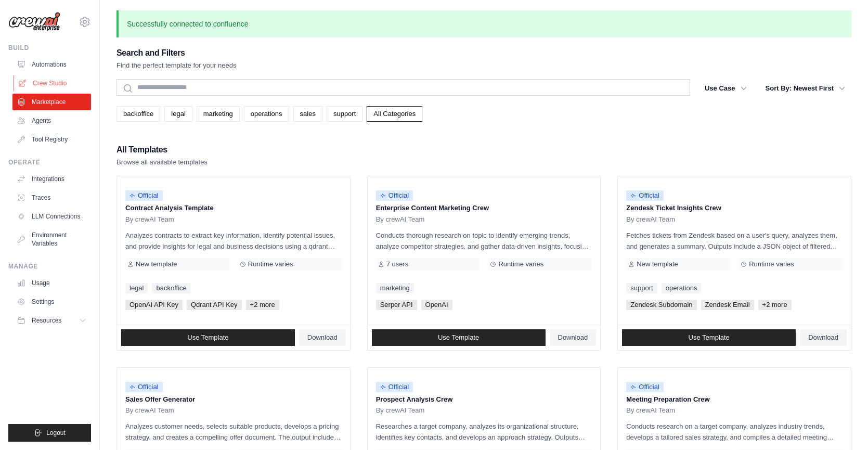  I want to click on p: Analyzes contracts to extract key information, identify potential issues, and provide insights fo..., so click(233, 241).